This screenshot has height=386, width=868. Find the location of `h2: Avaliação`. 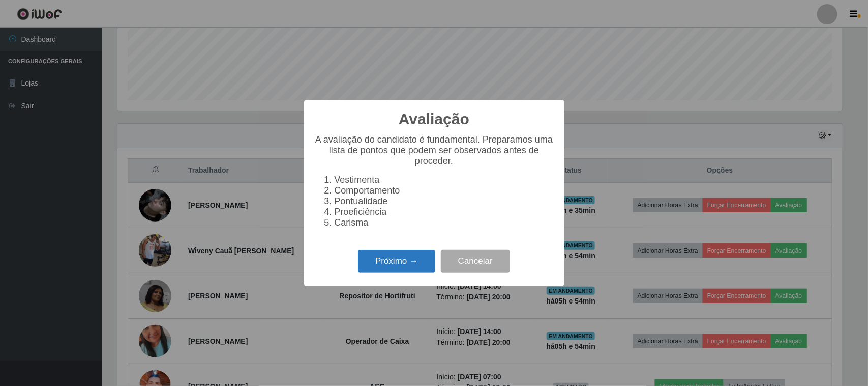

h2: Avaliação is located at coordinates (433, 119).